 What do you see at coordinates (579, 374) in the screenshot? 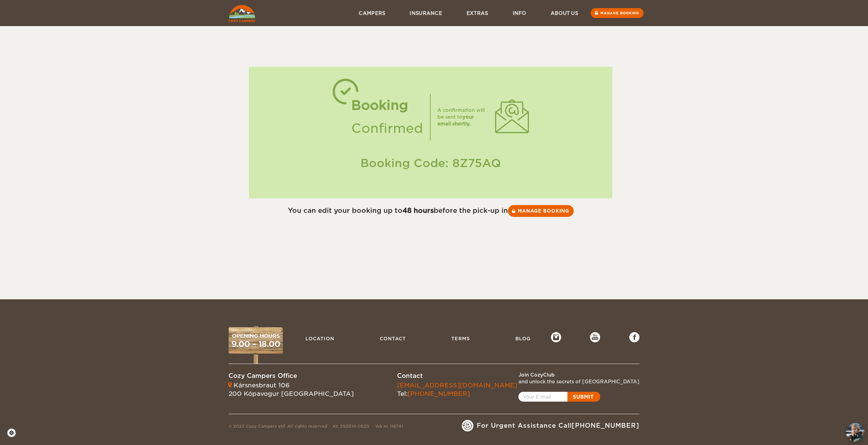
I see `div: Join CozyClub` at bounding box center [579, 374].